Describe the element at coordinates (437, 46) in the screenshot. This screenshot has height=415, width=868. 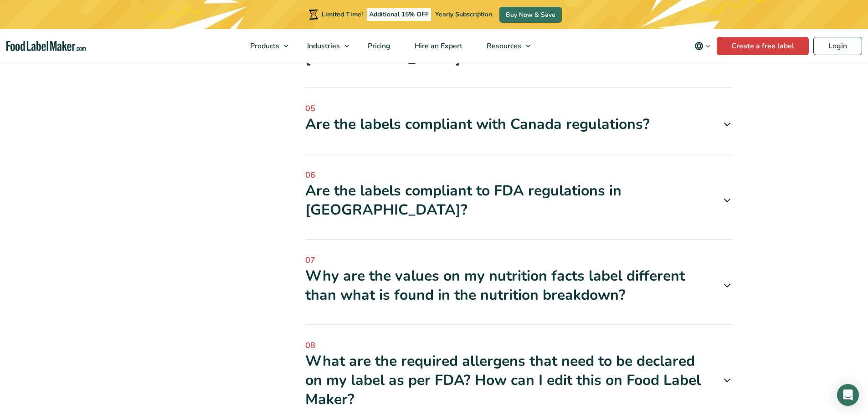
I see `a: Hire an Expert` at that location.